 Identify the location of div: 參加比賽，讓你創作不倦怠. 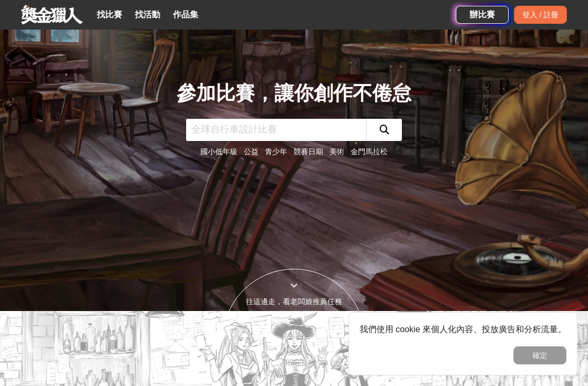
(294, 94).